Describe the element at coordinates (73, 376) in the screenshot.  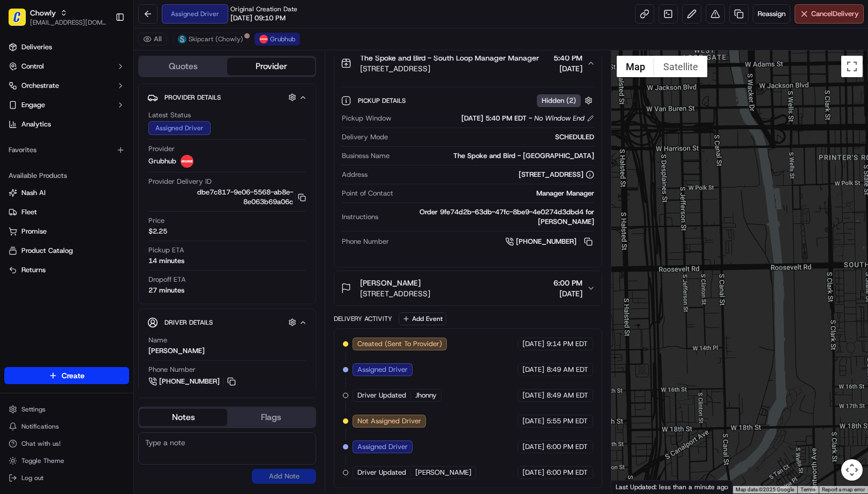
I see `span: Create` at that location.